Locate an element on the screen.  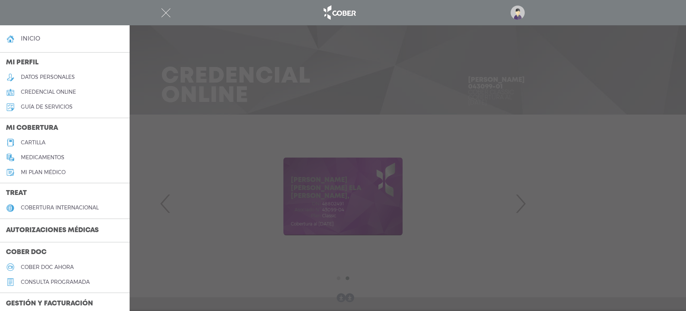
h5: Cober doc ahora is located at coordinates (47, 267).